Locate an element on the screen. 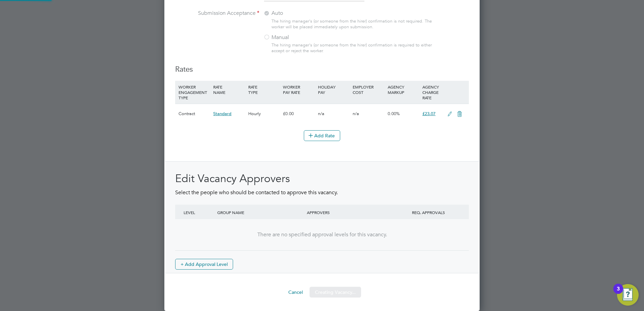 This screenshot has height=311, width=644. label: Submission Acceptance is located at coordinates (217, 13).